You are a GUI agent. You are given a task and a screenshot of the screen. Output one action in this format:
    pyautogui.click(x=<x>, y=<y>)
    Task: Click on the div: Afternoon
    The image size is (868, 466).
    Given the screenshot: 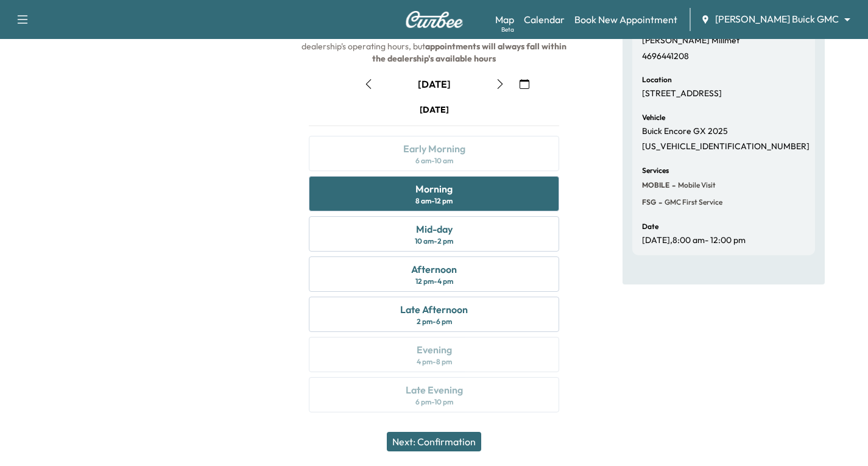 What is the action you would take?
    pyautogui.click(x=434, y=270)
    